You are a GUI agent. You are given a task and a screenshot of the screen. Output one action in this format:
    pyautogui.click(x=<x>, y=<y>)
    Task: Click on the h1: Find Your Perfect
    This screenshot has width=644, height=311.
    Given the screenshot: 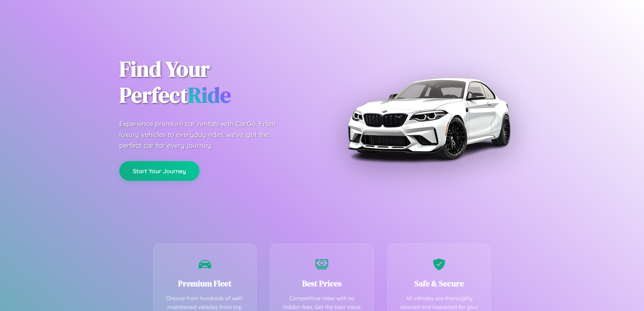 What is the action you would take?
    pyautogui.click(x=216, y=82)
    